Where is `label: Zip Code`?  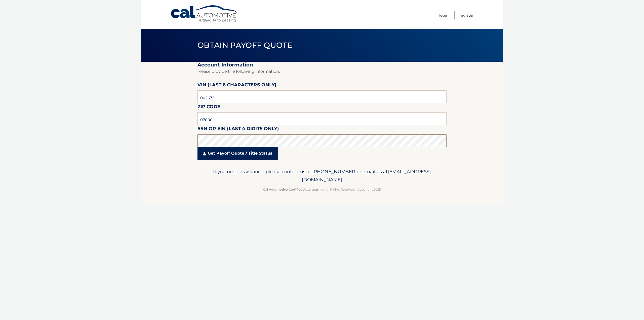
label: Zip Code is located at coordinates (209, 107).